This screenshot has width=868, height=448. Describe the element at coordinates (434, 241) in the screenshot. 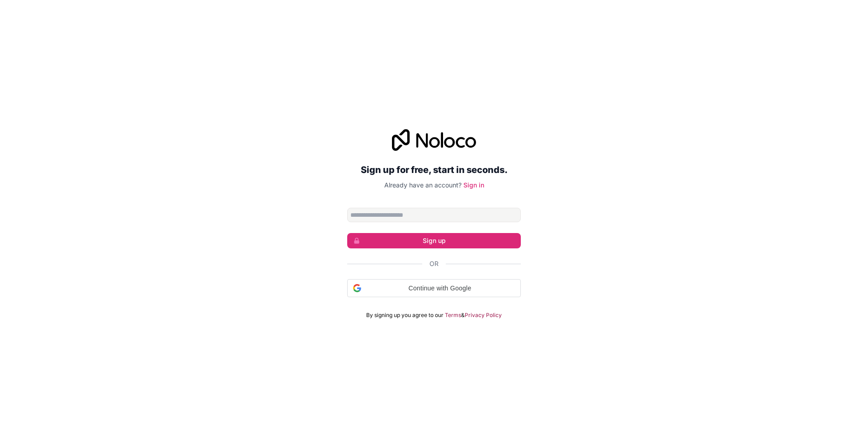

I see `button: Sign up` at that location.